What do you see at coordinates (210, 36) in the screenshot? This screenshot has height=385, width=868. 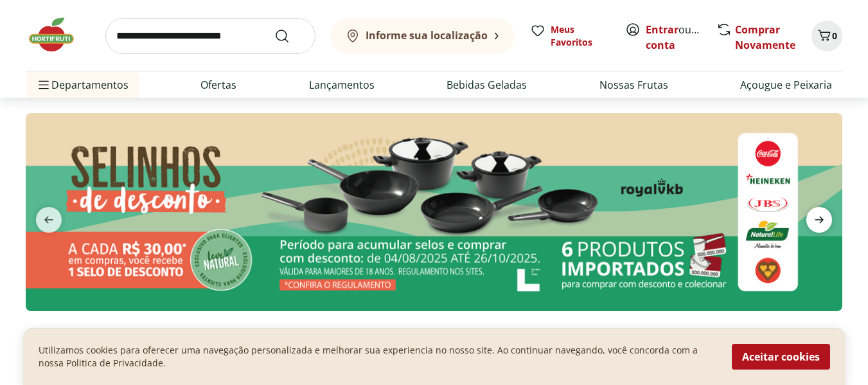 I see `input: search` at bounding box center [210, 36].